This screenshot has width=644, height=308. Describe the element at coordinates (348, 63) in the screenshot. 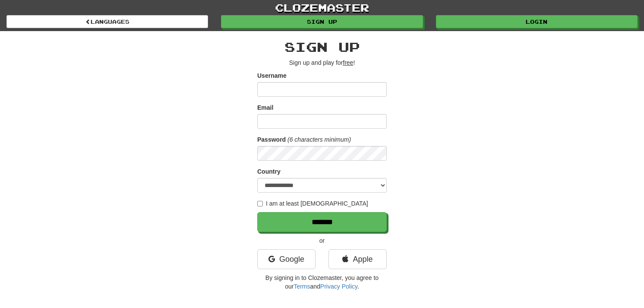

I see `u: free` at that location.